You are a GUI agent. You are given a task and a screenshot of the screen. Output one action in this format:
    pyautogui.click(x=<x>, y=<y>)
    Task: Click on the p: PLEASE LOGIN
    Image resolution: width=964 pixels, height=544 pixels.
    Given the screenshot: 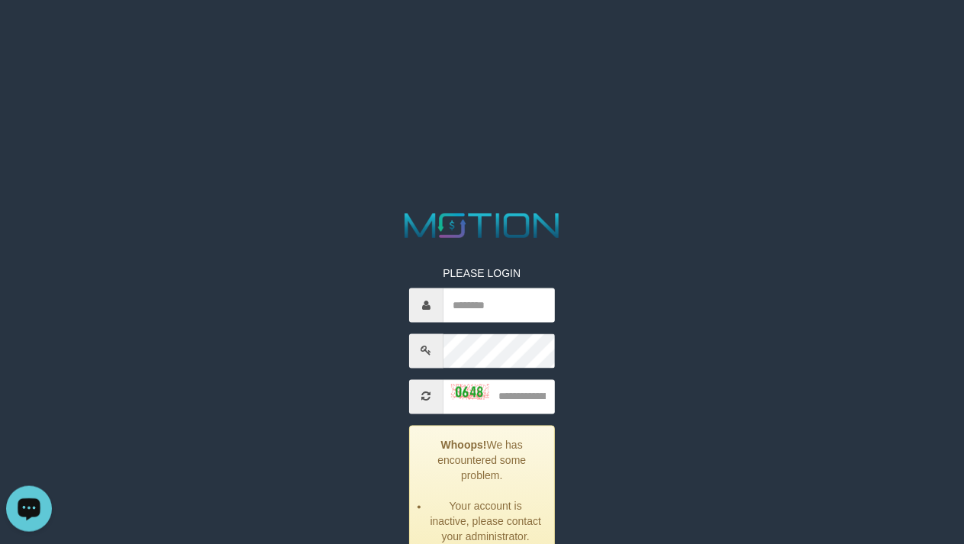 What is the action you would take?
    pyautogui.click(x=482, y=272)
    